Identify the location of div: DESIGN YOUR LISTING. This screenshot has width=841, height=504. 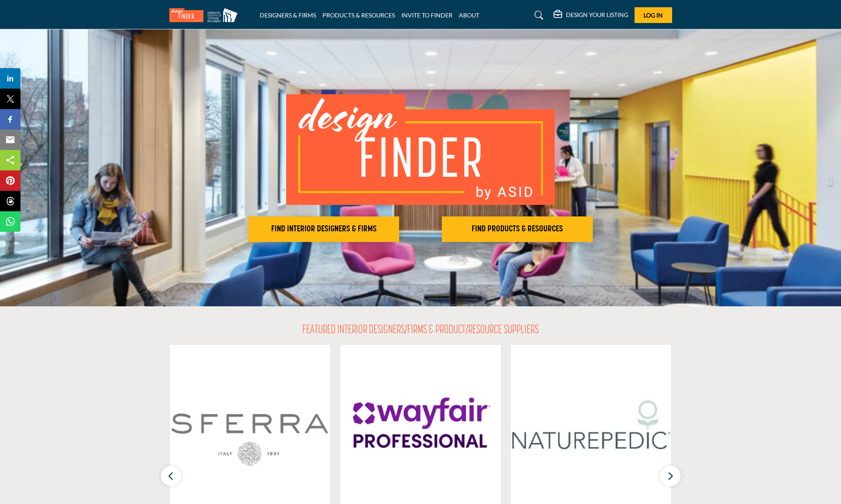
(590, 15).